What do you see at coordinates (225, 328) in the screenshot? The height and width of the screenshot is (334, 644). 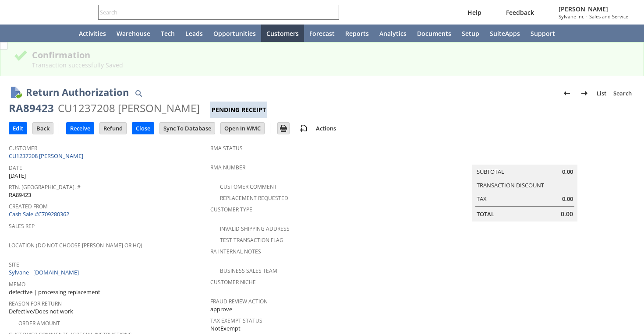 I see `span: NotExempt` at bounding box center [225, 328].